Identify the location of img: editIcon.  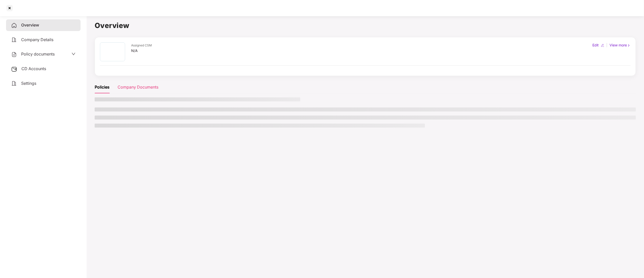
(603, 45).